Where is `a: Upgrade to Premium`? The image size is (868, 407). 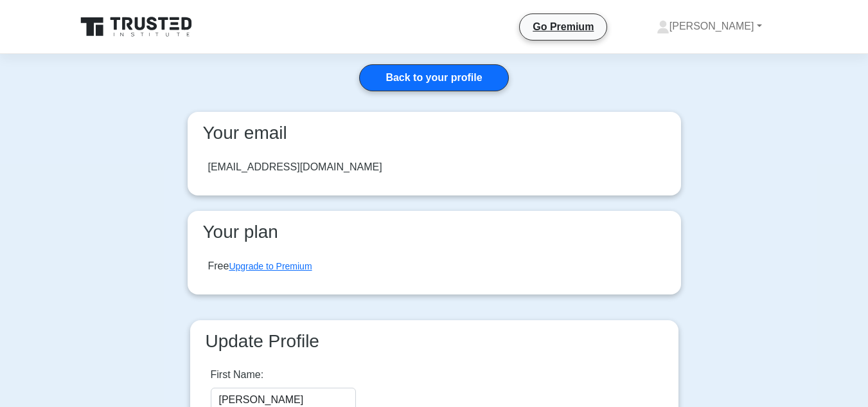 a: Upgrade to Premium is located at coordinates (270, 266).